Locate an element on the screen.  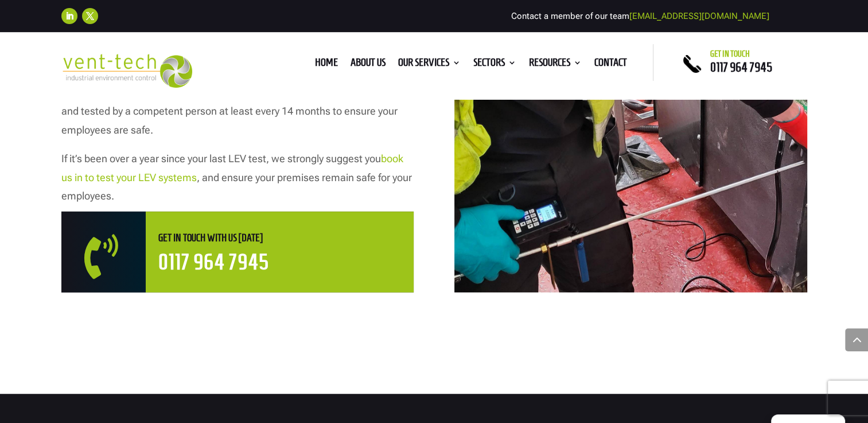
span: 0117 964 7945 is located at coordinates (741, 67).